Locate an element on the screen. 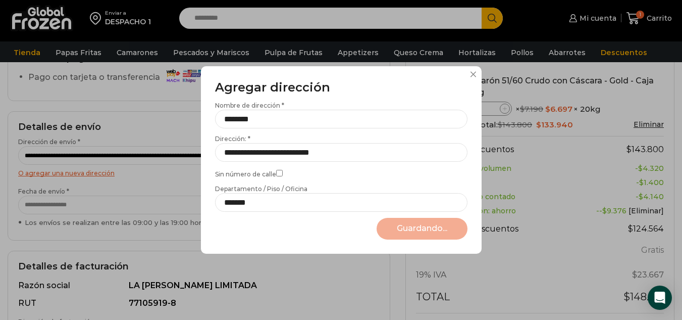 The width and height of the screenshot is (682, 320). button: Guardando... is located at coordinates (422, 228).